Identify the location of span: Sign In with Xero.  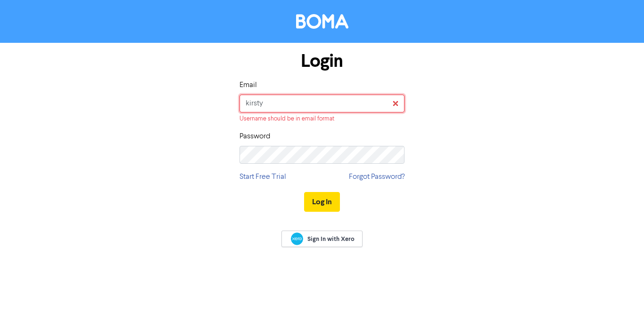
(331, 239).